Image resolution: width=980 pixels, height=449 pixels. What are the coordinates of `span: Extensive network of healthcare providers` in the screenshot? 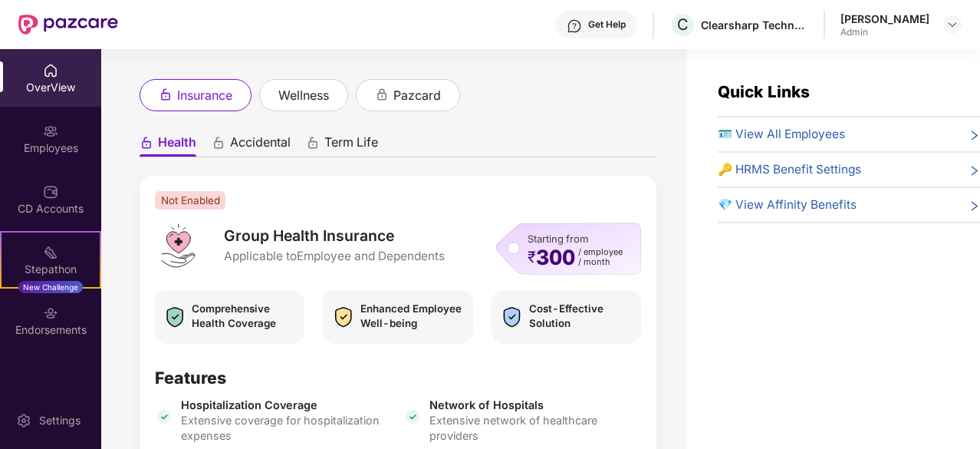 It's located at (535, 428).